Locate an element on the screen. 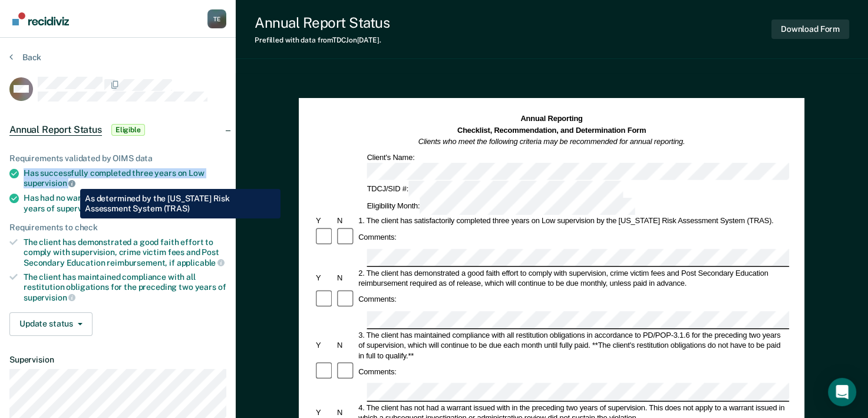 This screenshot has width=868, height=418. div: The client has demonstrated a good faith effort to comply with supervision, crime victim fees and... is located at coordinates (125, 252).